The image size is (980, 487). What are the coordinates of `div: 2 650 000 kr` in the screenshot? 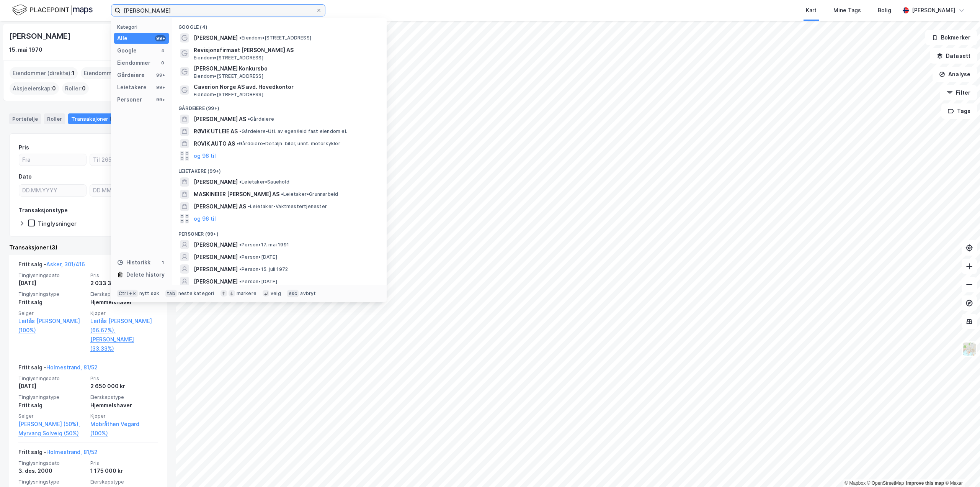 It's located at (124, 386).